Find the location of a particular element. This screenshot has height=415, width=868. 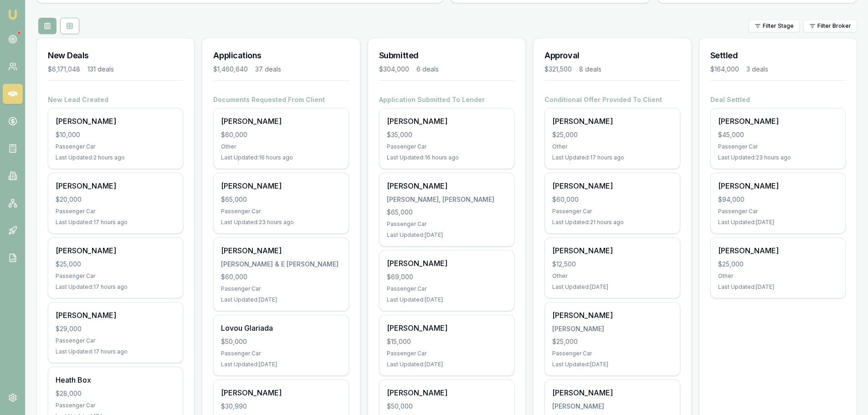

div: $304,000 is located at coordinates (394, 69).